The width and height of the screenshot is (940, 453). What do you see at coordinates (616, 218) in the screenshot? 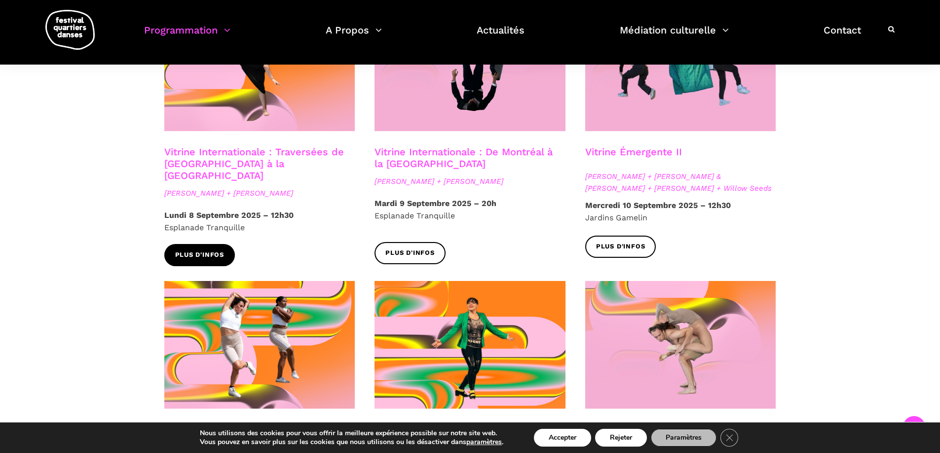
I see `span: Jardins Gamelin` at bounding box center [616, 218].